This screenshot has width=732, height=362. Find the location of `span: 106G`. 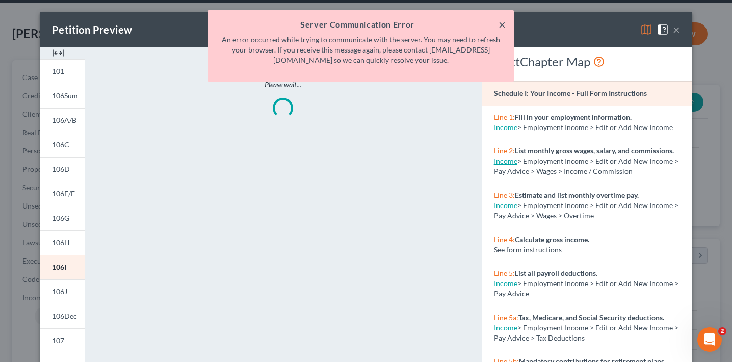

span: 106G is located at coordinates (61, 218).